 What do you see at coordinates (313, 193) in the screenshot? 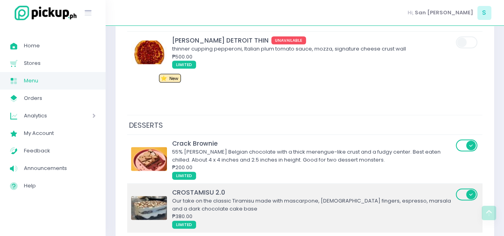
I see `div: CROSTAMISU 2.0` at bounding box center [313, 193].